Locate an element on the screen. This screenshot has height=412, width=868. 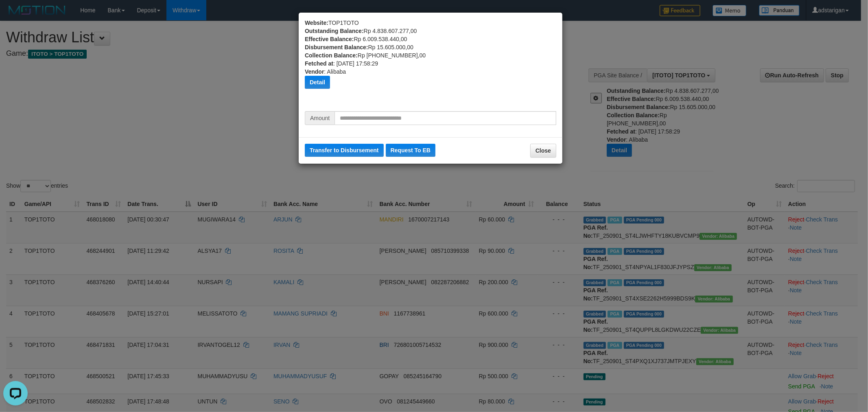
b: Effective Balance: is located at coordinates (329, 39).